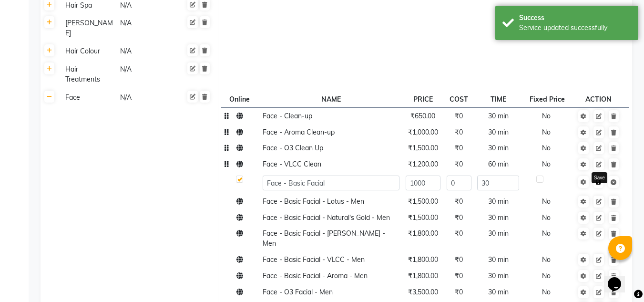  I want to click on th: PRICE, so click(423, 99).